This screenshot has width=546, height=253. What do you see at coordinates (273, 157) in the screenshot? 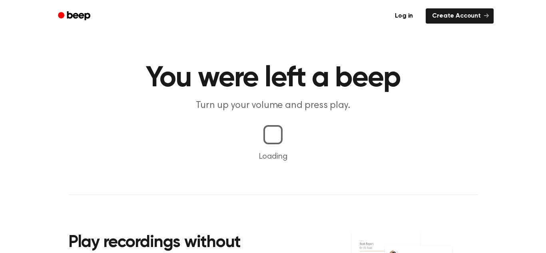
I see `p: Loading` at bounding box center [273, 157].